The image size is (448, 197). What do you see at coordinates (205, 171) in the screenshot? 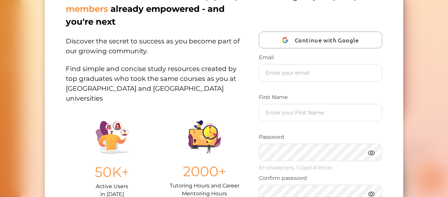
I see `p: 2000+` at bounding box center [205, 171].